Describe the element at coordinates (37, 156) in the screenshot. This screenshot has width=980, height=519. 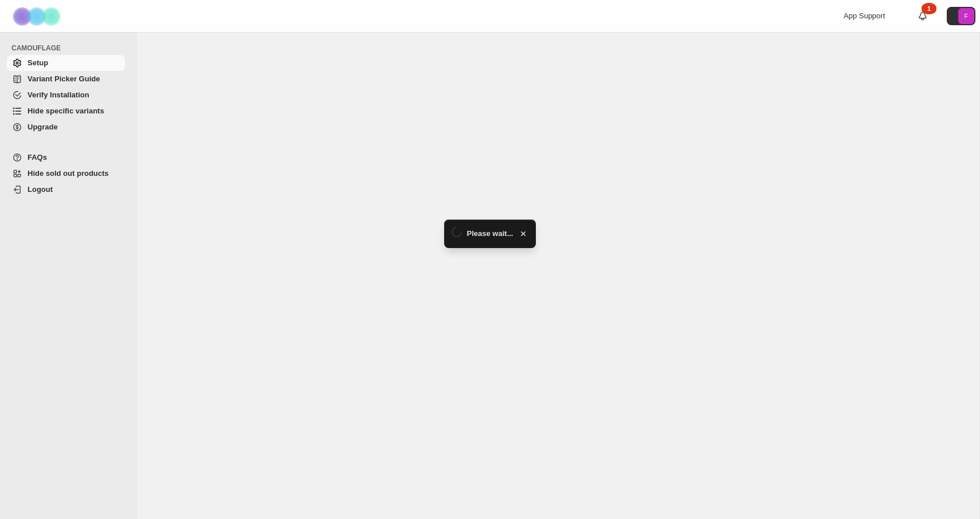
I see `span: FAQs` at that location.